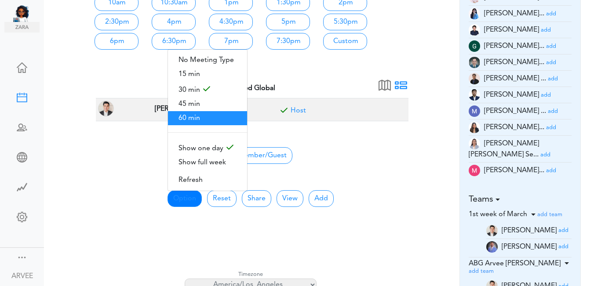 Image resolution: width=594 pixels, height=286 pixels. Describe the element at coordinates (208, 163) in the screenshot. I see `span: Show full week` at that location.